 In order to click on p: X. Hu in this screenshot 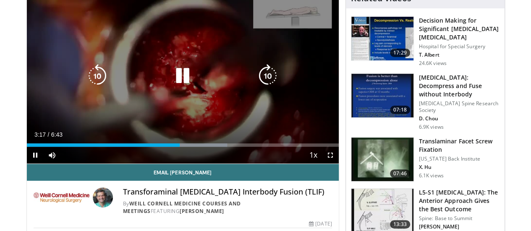, I will do `click(459, 168)`.